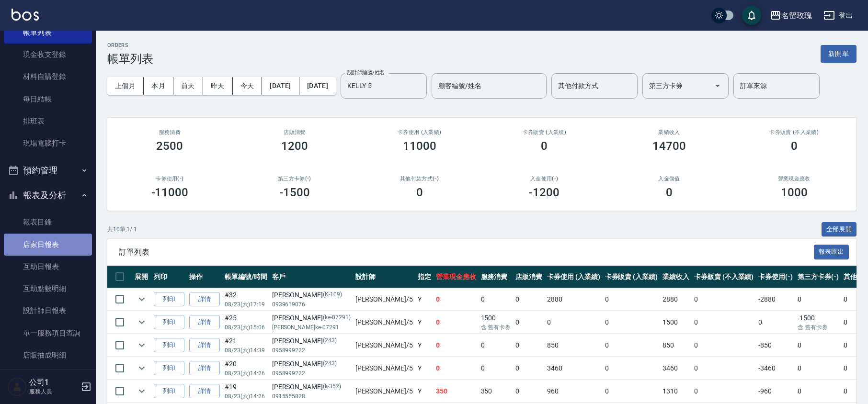 The height and width of the screenshot is (404, 868). What do you see at coordinates (48, 121) in the screenshot?
I see `a: 排班表` at bounding box center [48, 121].